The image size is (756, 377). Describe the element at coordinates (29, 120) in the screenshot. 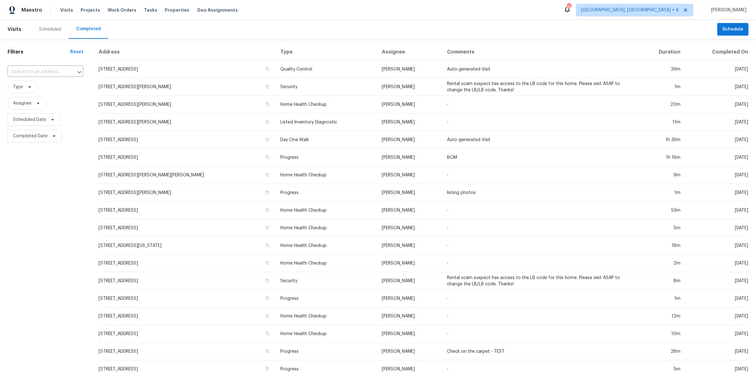

I see `span: Scheduled Date` at that location.